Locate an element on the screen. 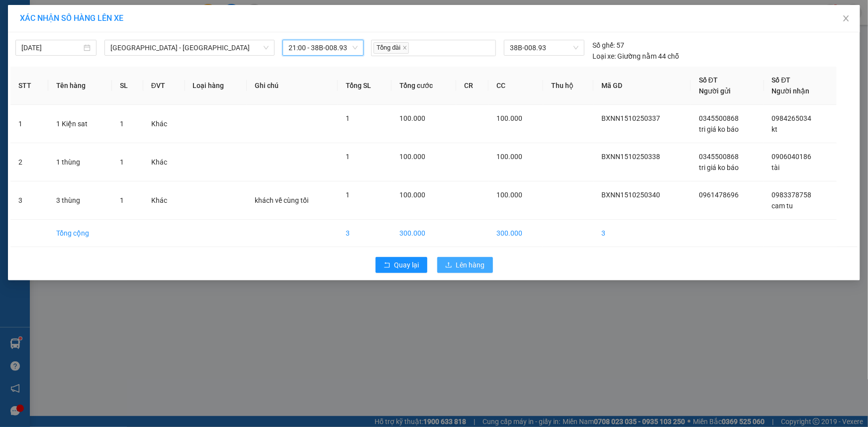 The image size is (868, 427). span: Số ghế: is located at coordinates (603, 45).